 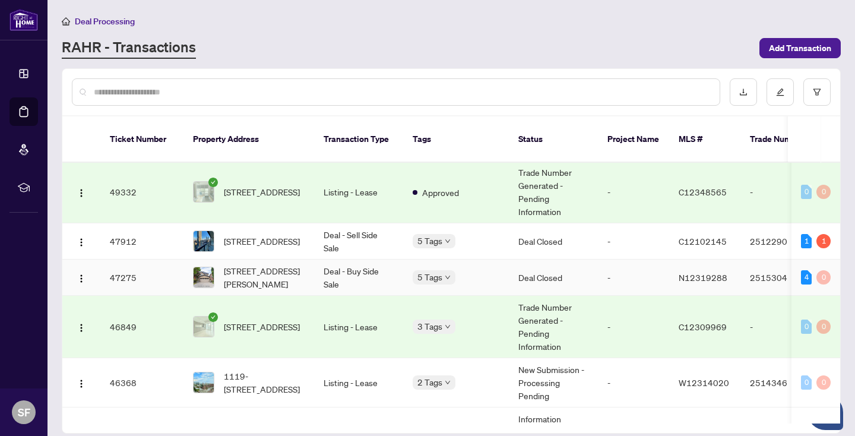 I want to click on button: edit, so click(x=780, y=92).